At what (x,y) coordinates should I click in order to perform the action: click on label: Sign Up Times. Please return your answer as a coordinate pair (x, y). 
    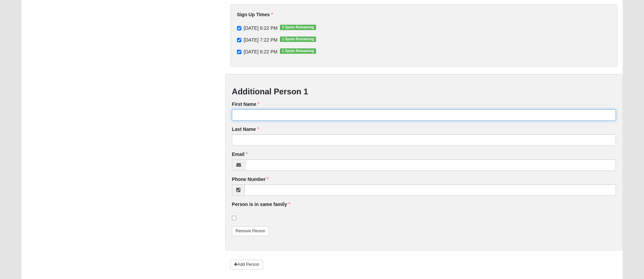
    Looking at the image, I should click on (255, 15).